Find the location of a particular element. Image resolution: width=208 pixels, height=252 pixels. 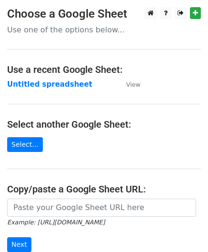

input: Next is located at coordinates (19, 245).